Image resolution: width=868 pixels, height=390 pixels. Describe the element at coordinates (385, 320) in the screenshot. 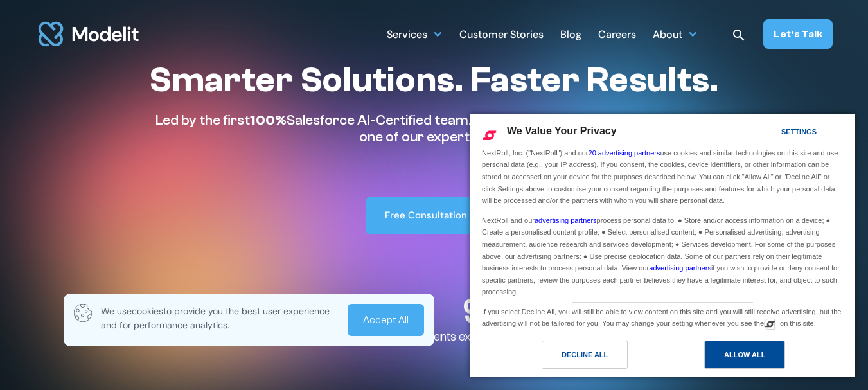

I see `a: Accept All` at that location.